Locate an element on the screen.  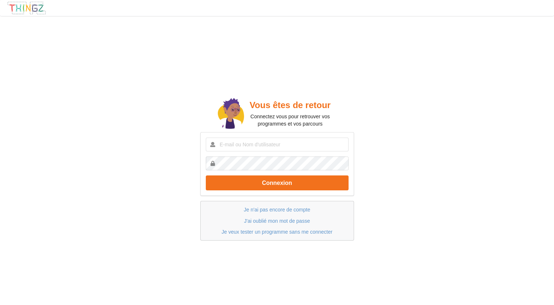
p: Connectez vous pour retrouver vos programmes et vos parcours is located at coordinates (290, 120).